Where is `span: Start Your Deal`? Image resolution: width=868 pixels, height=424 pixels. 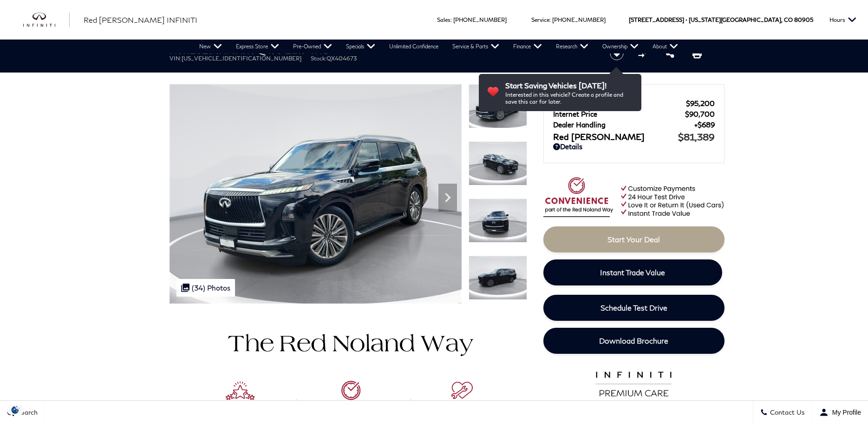
span: Start Your Deal is located at coordinates (633, 239).